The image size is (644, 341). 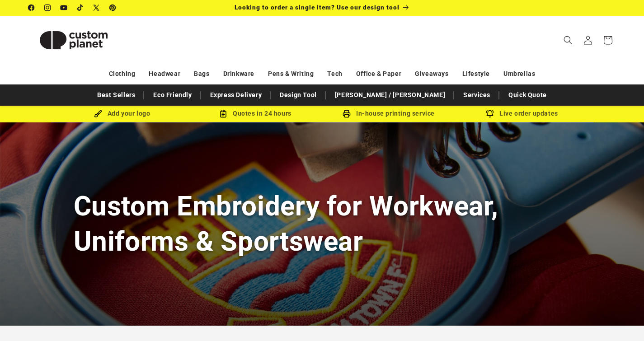 What do you see at coordinates (122, 113) in the screenshot?
I see `div: Add your logo` at bounding box center [122, 113].